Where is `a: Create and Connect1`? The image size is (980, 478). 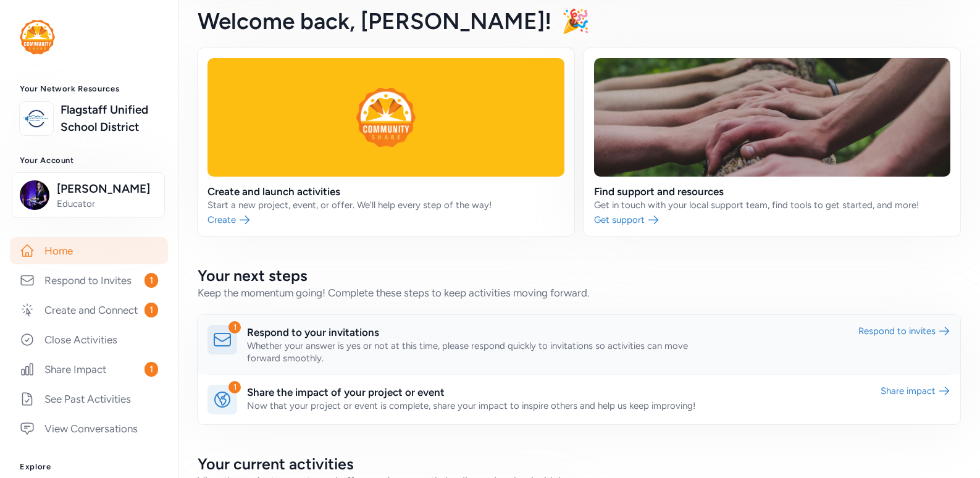
a: Create and Connect1 is located at coordinates (89, 310).